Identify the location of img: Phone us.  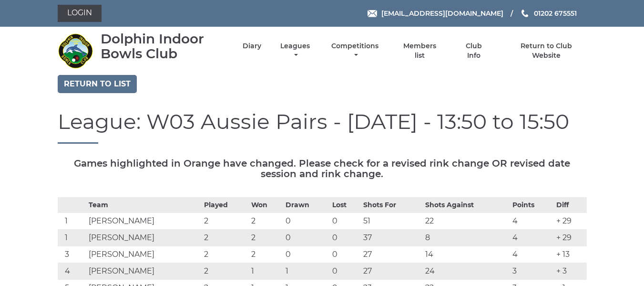
(525, 13).